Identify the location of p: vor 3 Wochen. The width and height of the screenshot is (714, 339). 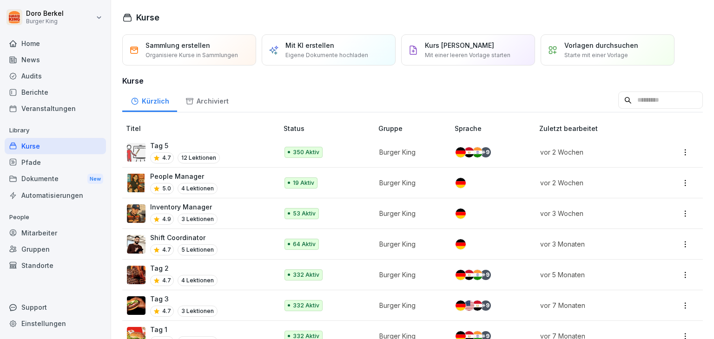
(595, 213).